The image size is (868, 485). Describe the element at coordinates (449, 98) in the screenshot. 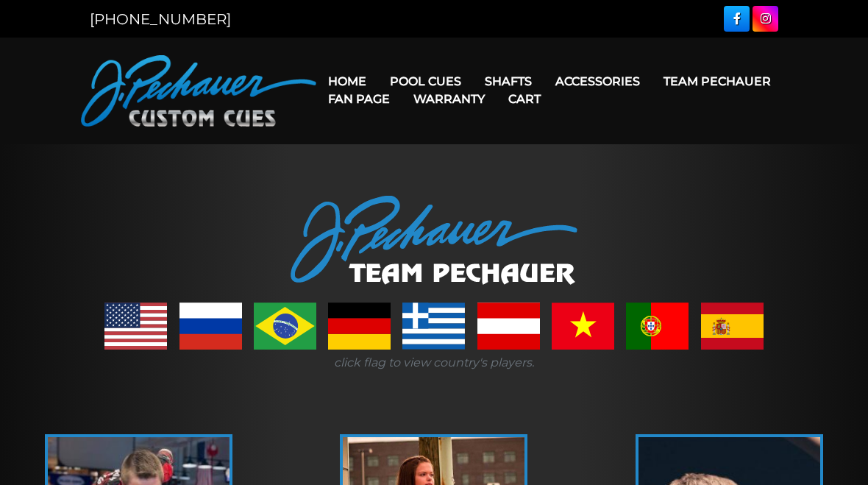

I see `a: Warranty` at that location.